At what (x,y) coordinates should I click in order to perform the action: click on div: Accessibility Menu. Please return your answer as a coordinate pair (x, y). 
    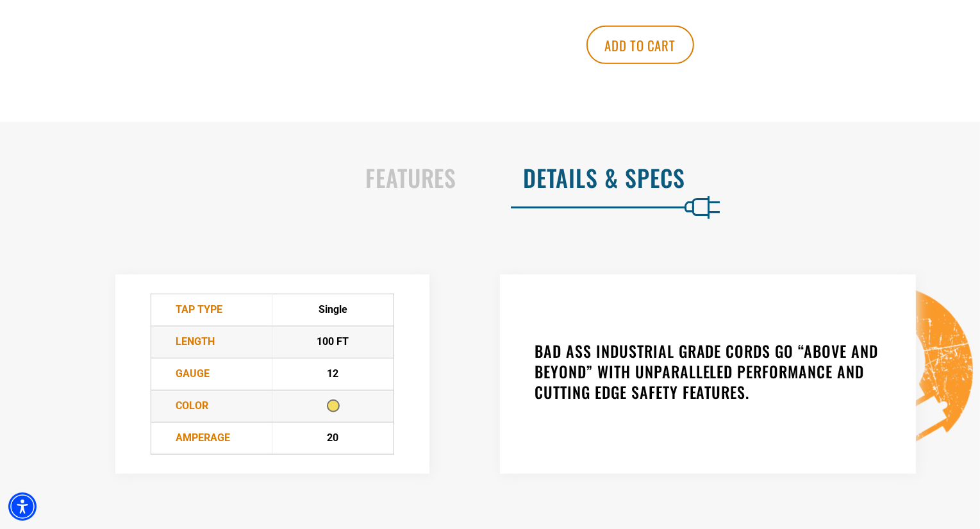
    Looking at the image, I should click on (22, 507).